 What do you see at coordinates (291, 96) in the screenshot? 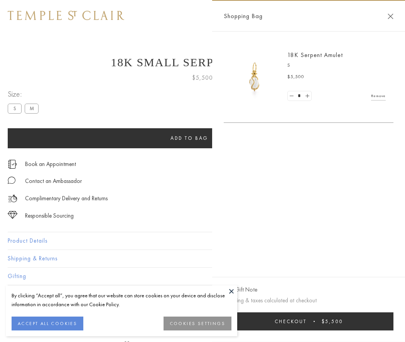
I see `a: Set quantity to 0` at bounding box center [291, 96].